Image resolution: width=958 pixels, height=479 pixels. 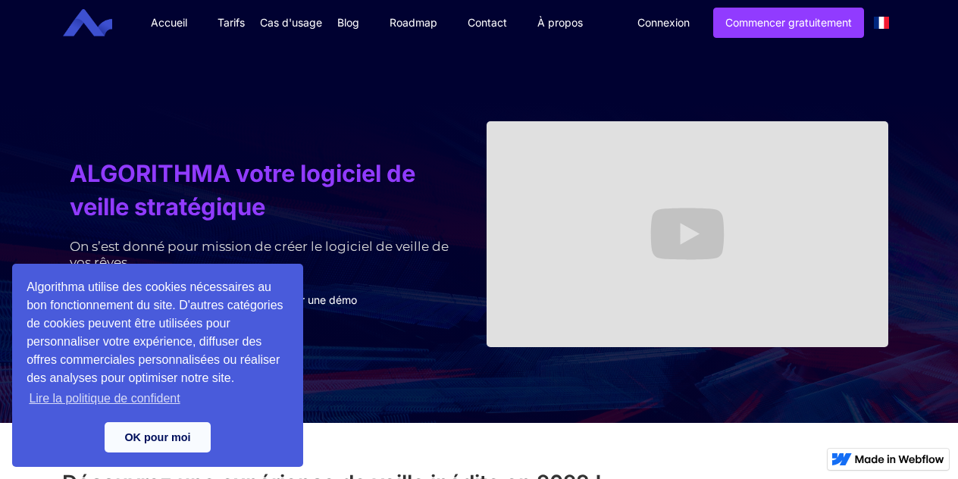 I want to click on a: home, so click(x=99, y=23).